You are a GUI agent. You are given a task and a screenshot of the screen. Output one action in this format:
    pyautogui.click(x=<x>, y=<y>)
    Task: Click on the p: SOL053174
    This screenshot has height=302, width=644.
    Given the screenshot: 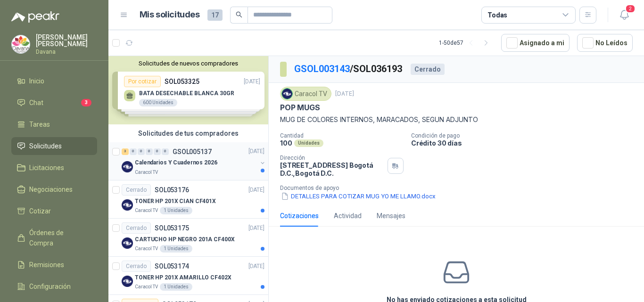 What is the action you would take?
    pyautogui.click(x=172, y=266)
    